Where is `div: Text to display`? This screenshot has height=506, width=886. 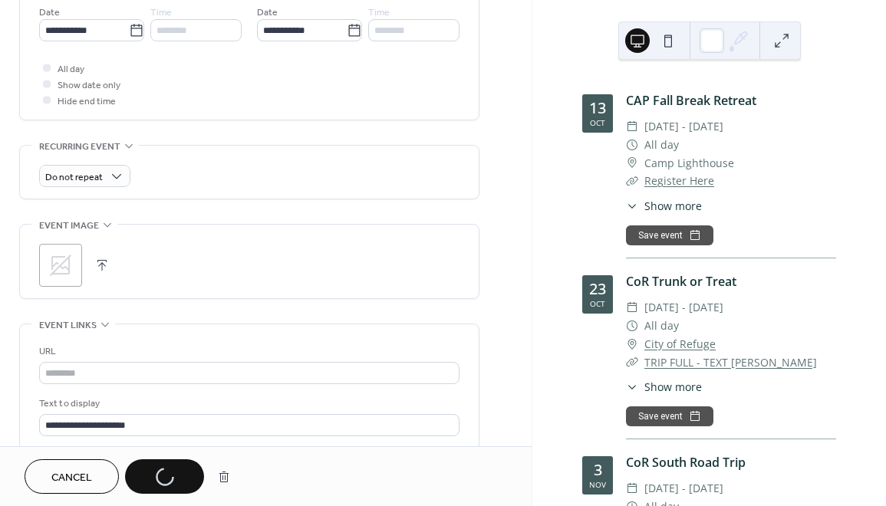
div: Text to display is located at coordinates (248, 403).